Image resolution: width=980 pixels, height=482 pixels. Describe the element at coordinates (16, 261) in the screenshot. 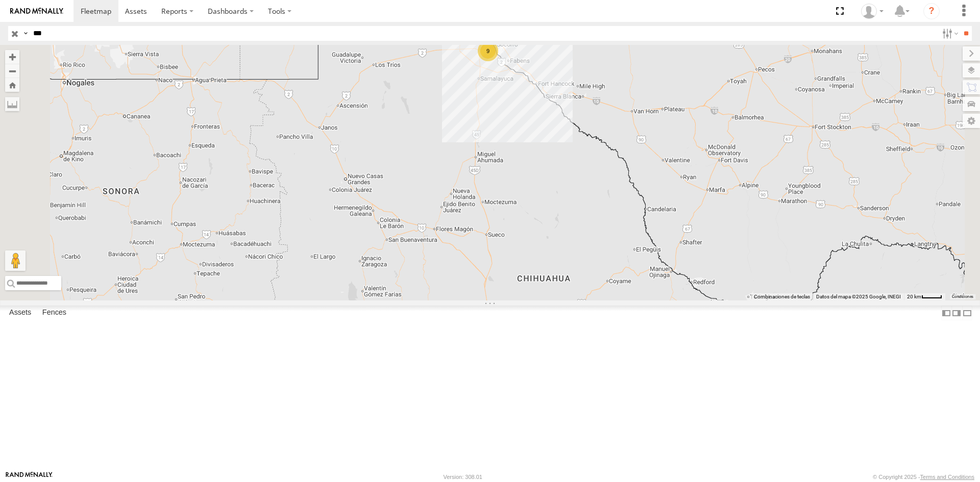

I see `button: Arrastra el hombrecito naranja al mapa para abrir Street View` at that location.